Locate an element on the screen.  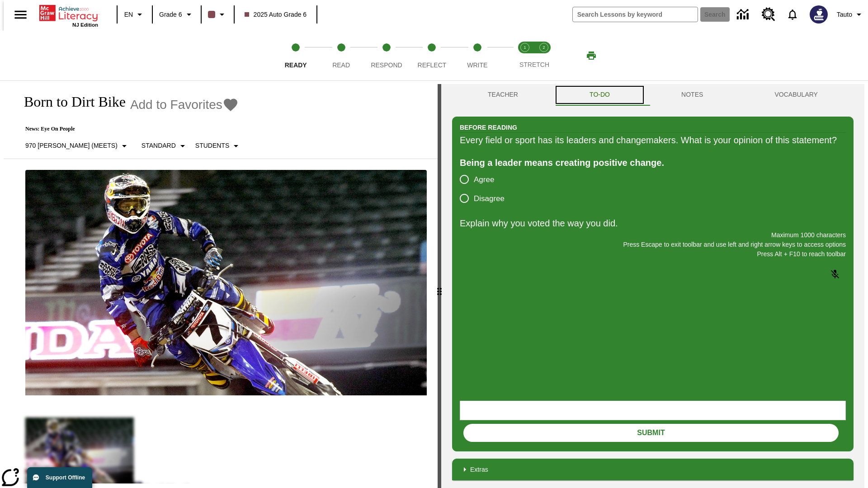
button: Submit is located at coordinates (651, 433).